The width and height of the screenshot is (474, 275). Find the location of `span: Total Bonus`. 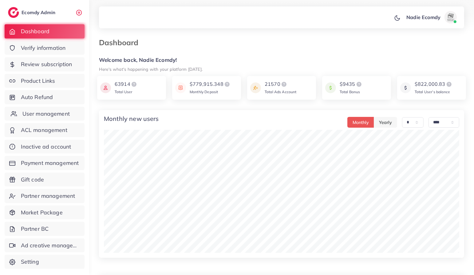

span: Total Bonus is located at coordinates (350, 92).